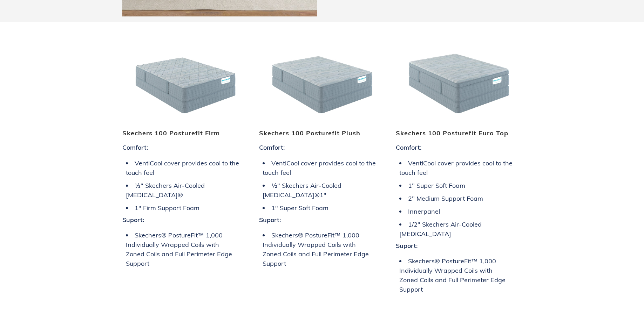  What do you see at coordinates (459, 198) in the screenshot?
I see `li: 2" Medium Support Foam` at bounding box center [459, 198].